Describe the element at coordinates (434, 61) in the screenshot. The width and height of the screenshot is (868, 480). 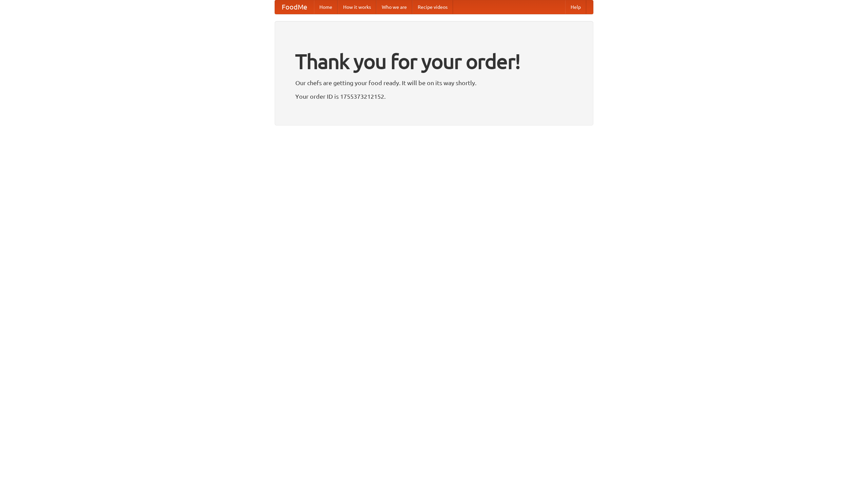
I see `h1: Thank you for your order!` at that location.